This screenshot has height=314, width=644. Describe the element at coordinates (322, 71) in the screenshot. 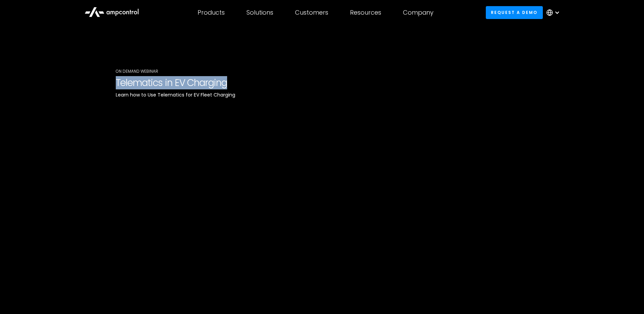

I see `div: On Demand WEbinar` at that location.